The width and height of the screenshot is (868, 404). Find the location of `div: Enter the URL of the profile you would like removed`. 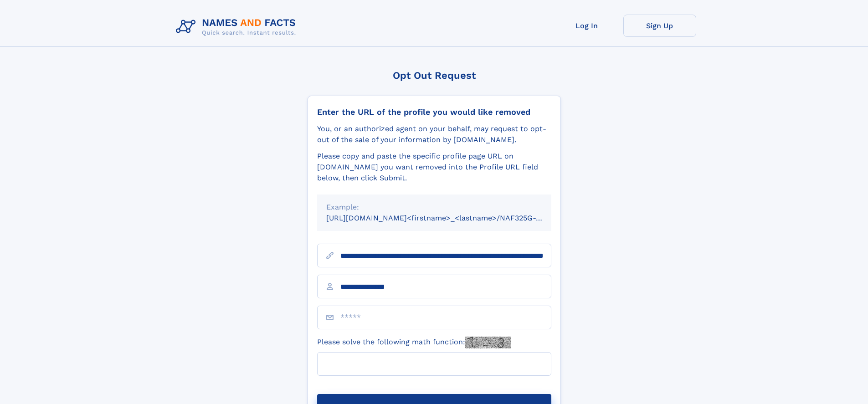

div: Enter the URL of the profile you would like removed is located at coordinates (434, 112).